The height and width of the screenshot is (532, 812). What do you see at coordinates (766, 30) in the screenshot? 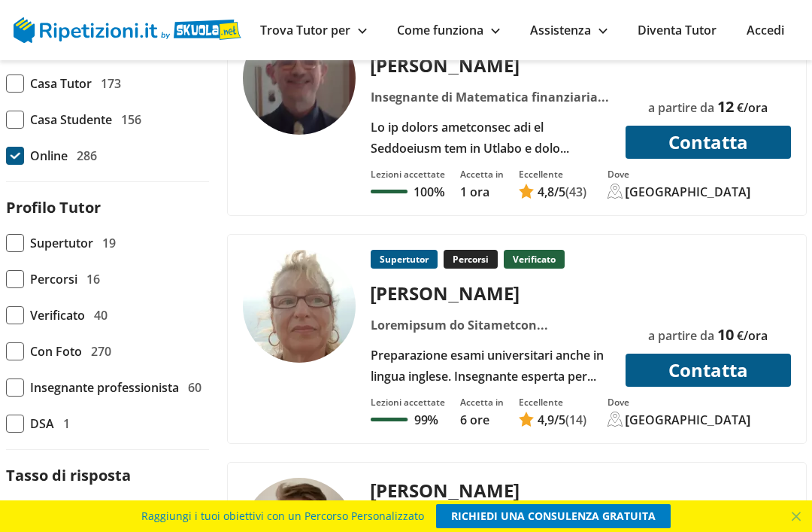
I see `a: Accedi` at bounding box center [766, 30].